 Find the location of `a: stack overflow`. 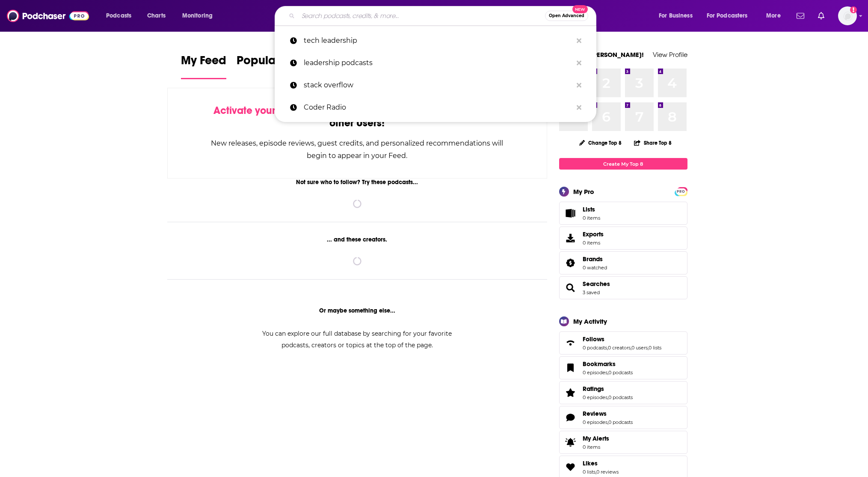

a: stack overflow is located at coordinates (435, 85).